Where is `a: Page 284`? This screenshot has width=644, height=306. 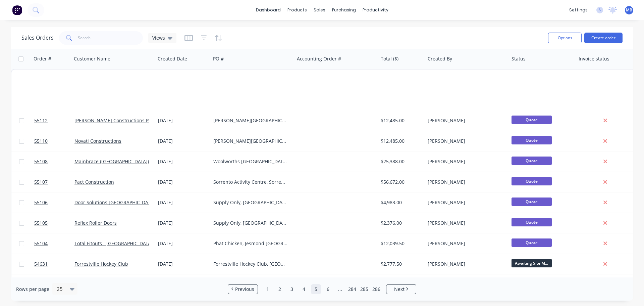 a: Page 284 is located at coordinates (352, 289).